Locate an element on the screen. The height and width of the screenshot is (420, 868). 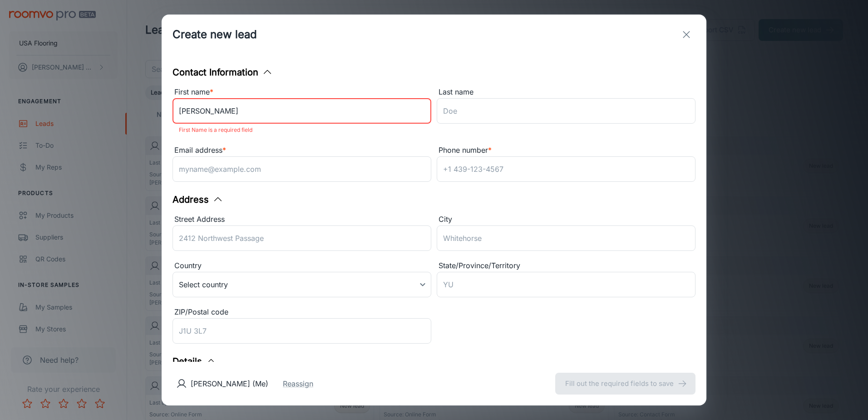
input: Doe is located at coordinates (566, 111).